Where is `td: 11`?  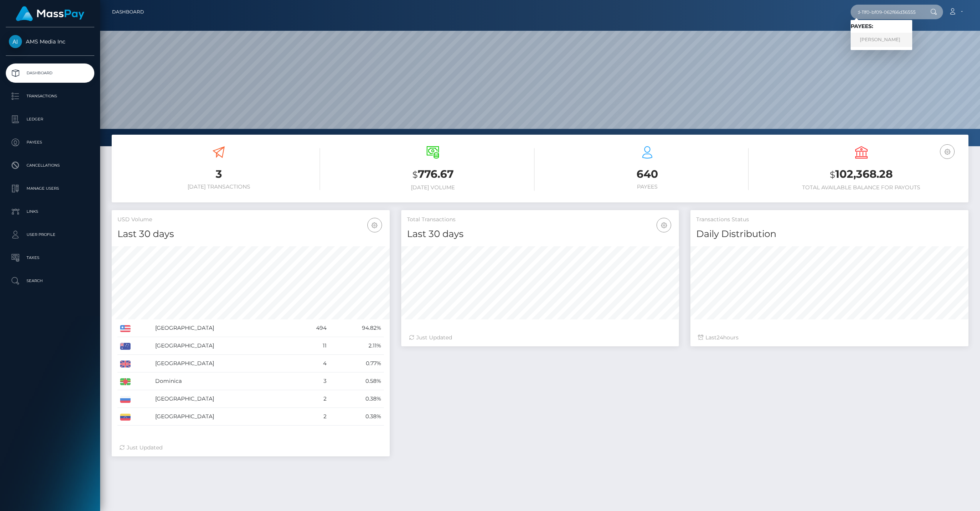
td: 11 is located at coordinates (312, 346).